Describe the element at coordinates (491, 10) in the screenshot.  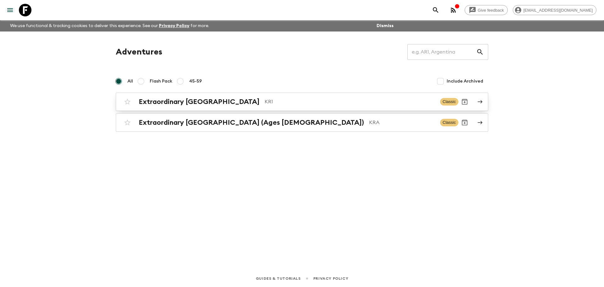
I see `span: Give feedback` at that location.